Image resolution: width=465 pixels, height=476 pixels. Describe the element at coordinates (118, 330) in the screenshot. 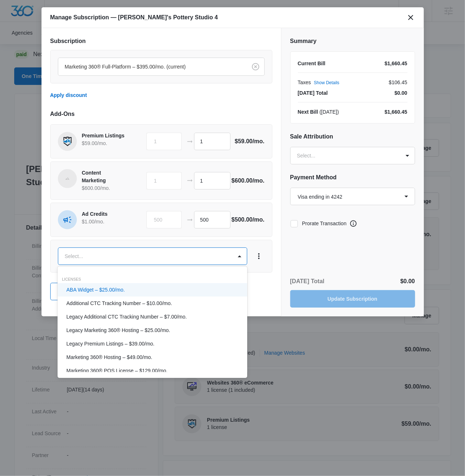

I see `p: Legacy Marketing 360® Hosting – $25.00/mo.` at that location.